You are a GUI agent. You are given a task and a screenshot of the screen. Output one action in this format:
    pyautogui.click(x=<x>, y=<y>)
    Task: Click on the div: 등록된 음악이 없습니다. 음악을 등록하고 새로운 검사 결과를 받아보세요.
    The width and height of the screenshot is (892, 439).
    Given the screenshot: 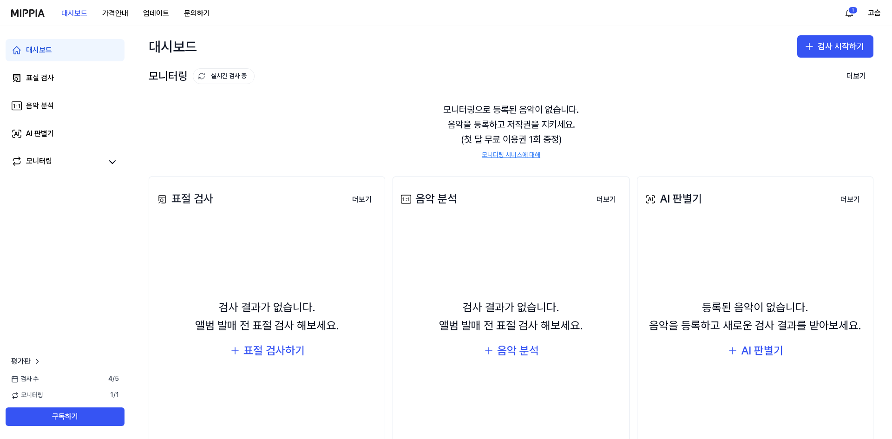 What is the action you would take?
    pyautogui.click(x=755, y=316)
    